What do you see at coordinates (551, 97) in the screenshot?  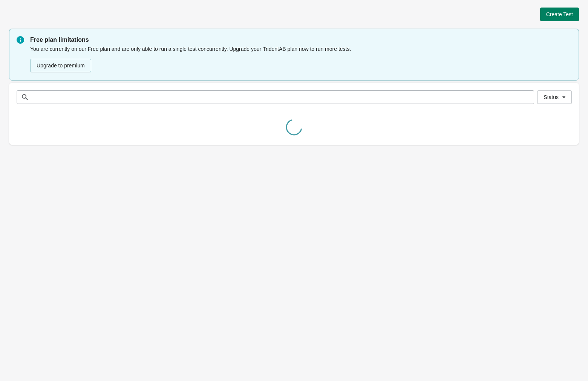 I see `span: Status` at bounding box center [551, 97].